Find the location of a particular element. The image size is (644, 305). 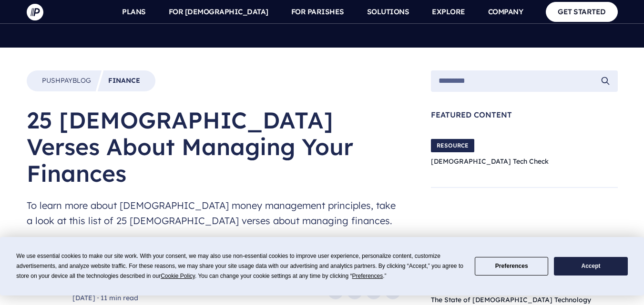

span: Pushpay is located at coordinates (57, 81).